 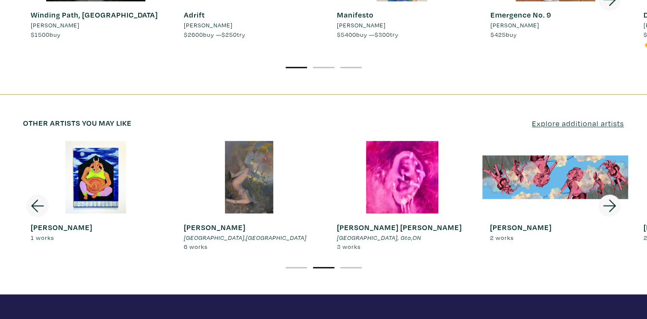 What do you see at coordinates (578, 123) in the screenshot?
I see `u: Explore additional artists` at bounding box center [578, 123].